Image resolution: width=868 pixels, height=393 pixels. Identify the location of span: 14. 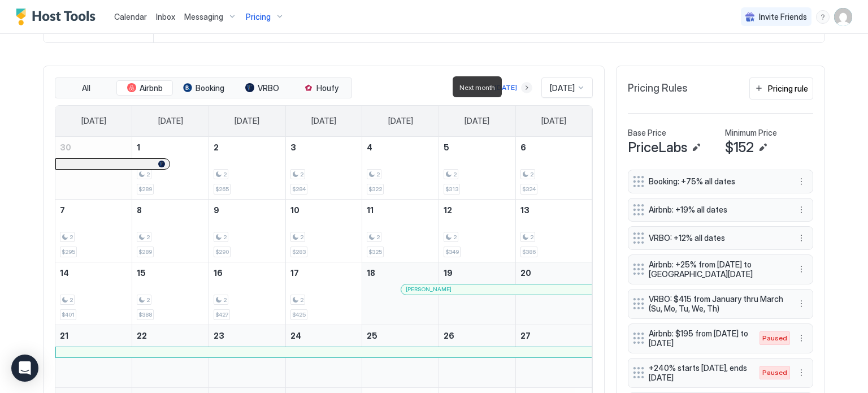
(64, 273).